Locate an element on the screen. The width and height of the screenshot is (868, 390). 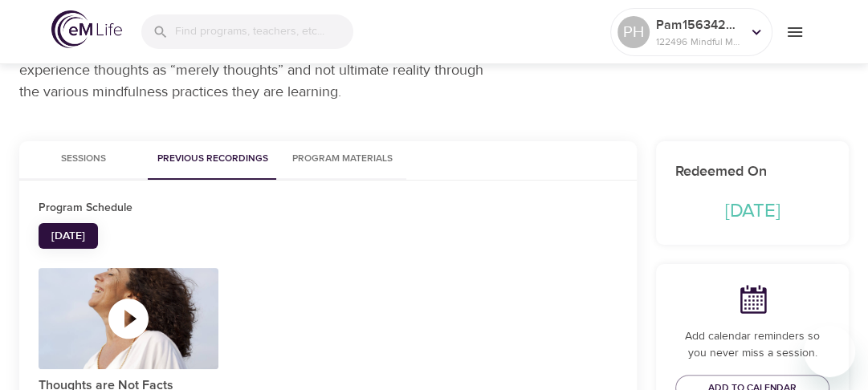
button: menu is located at coordinates (794, 31).